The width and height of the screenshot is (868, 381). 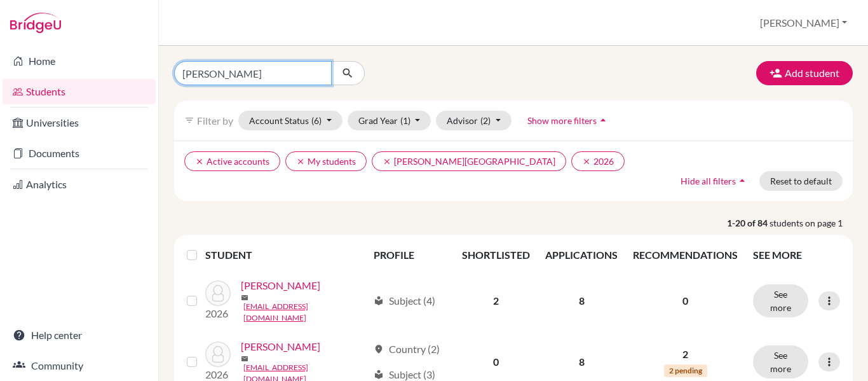 What do you see at coordinates (218, 293) in the screenshot?
I see `img: Arguelles, Francisco` at bounding box center [218, 293].